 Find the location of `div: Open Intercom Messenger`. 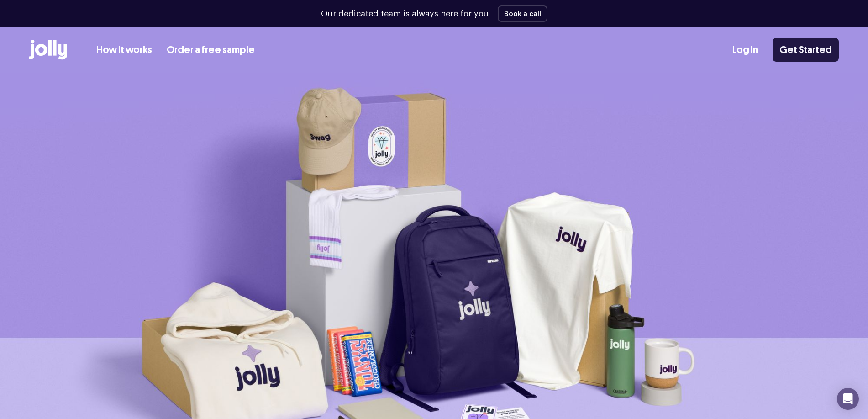

div: Open Intercom Messenger is located at coordinates (848, 399).